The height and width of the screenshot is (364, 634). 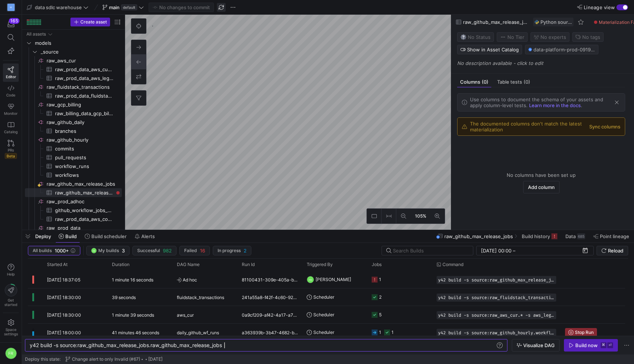 What do you see at coordinates (83, 228) in the screenshot?
I see `span: raw_prod_data​​​​​​​​` at bounding box center [83, 228].